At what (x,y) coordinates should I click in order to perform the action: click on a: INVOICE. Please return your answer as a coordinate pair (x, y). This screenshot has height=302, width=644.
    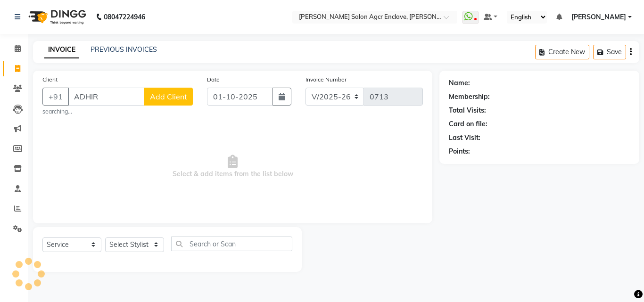
    Looking at the image, I should click on (62, 50).